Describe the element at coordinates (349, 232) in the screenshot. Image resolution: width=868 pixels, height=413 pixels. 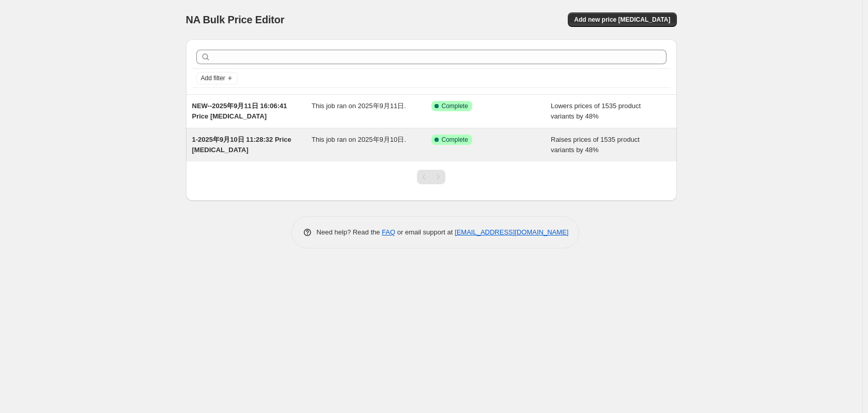
I see `span: Need help? Read the` at that location.